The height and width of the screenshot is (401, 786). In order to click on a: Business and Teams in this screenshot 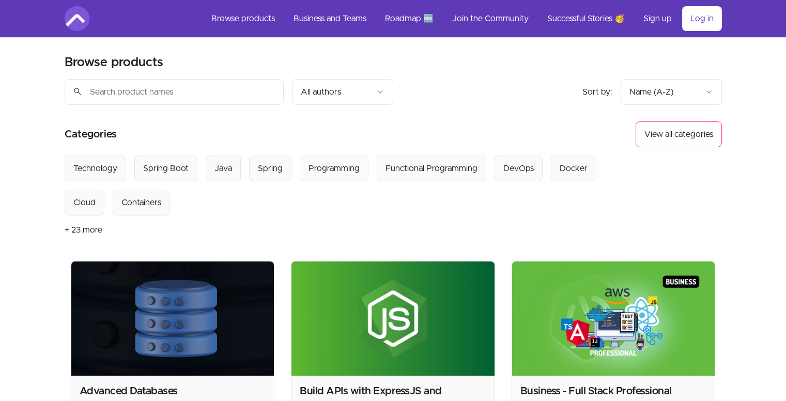, I will do `click(330, 19)`.